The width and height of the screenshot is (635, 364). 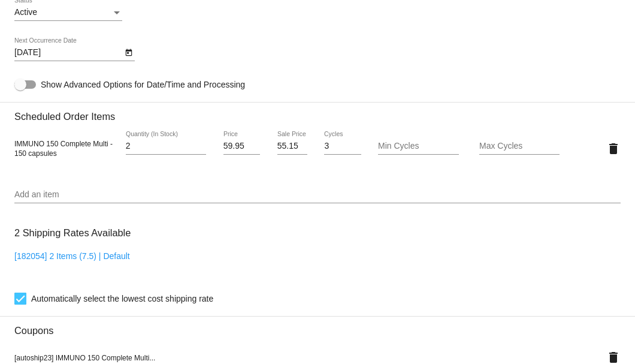 What do you see at coordinates (63, 149) in the screenshot?
I see `span: IMMUNO 150 Complete Multi - 150 capsules` at bounding box center [63, 149].